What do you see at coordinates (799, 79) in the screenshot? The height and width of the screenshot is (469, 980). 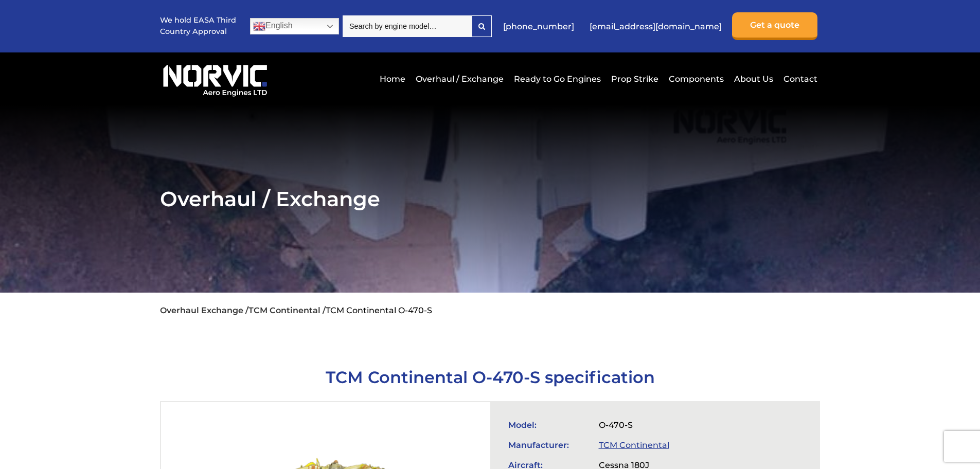 I see `a: Contact` at bounding box center [799, 79].